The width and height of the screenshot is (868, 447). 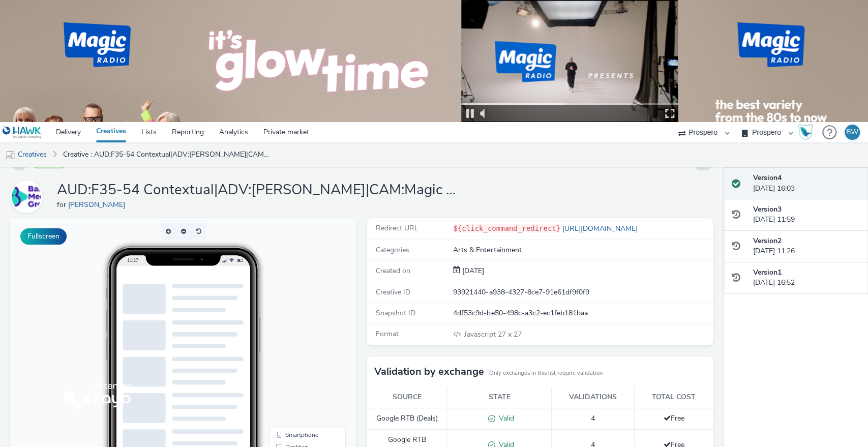 I want to click on img: undefined Logo, so click(x=22, y=132).